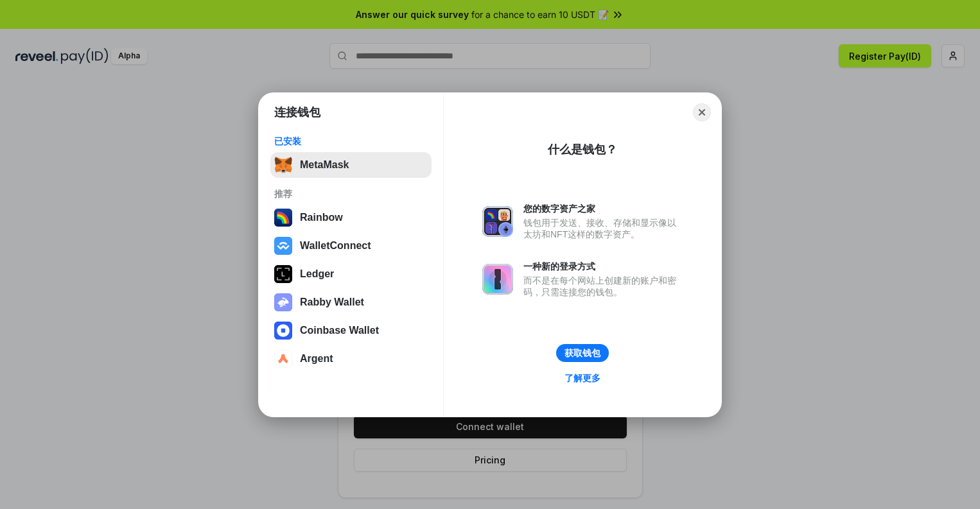  What do you see at coordinates (351, 331) in the screenshot?
I see `button: Coinbase Wallet` at bounding box center [351, 331].